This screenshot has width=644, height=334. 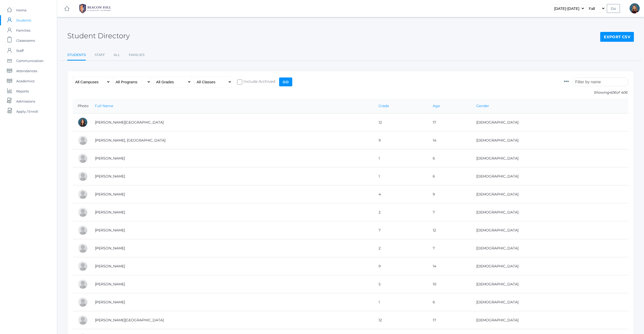 I want to click on a: Age, so click(x=436, y=106).